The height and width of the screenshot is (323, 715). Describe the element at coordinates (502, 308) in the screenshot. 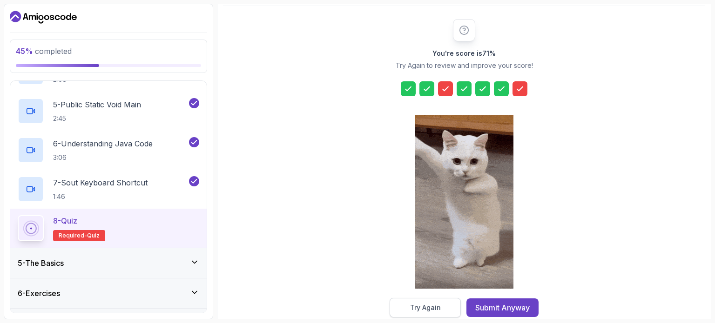

I see `div: Submit Anyway` at that location.